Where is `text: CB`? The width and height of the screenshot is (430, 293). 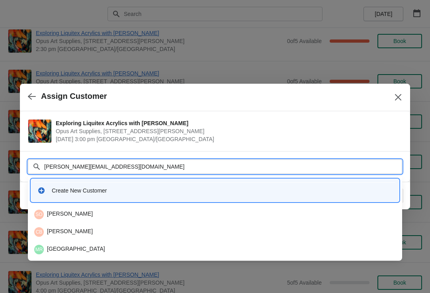 text: CB is located at coordinates (39, 232).